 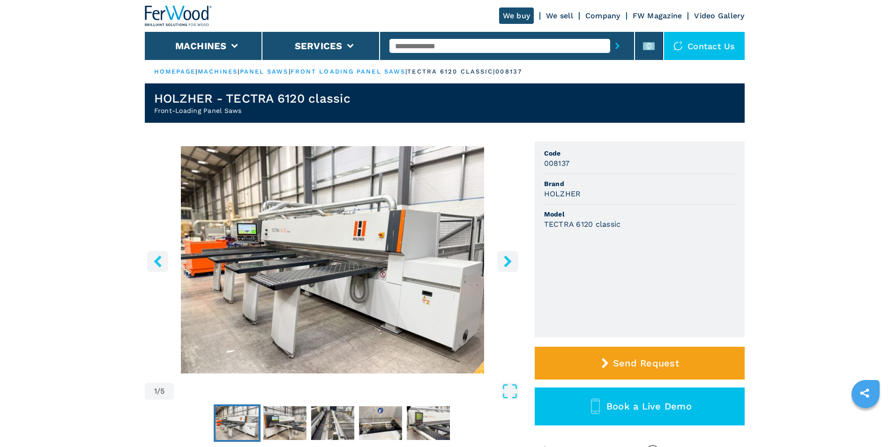 I want to click on button: Go to Slide 1, so click(x=237, y=423).